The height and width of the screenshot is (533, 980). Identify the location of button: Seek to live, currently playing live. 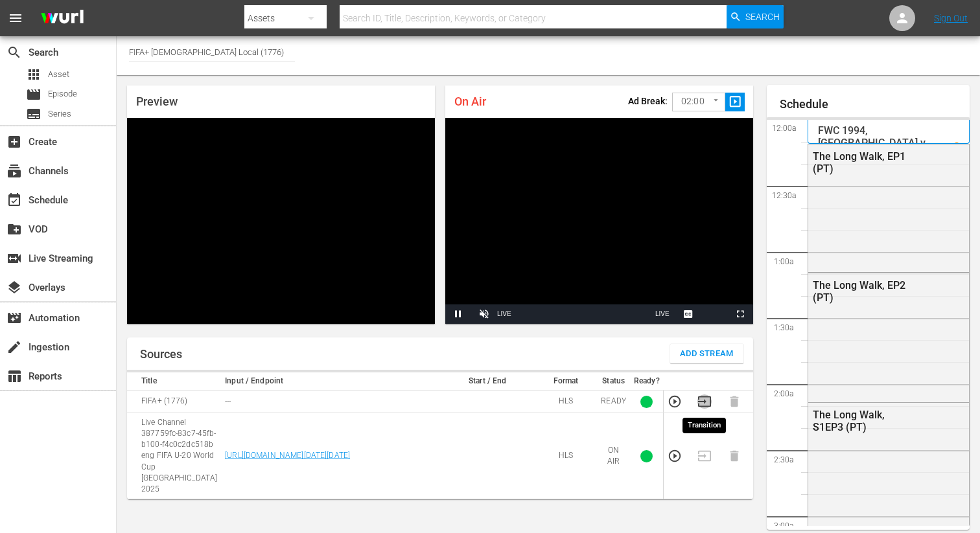
(663, 314).